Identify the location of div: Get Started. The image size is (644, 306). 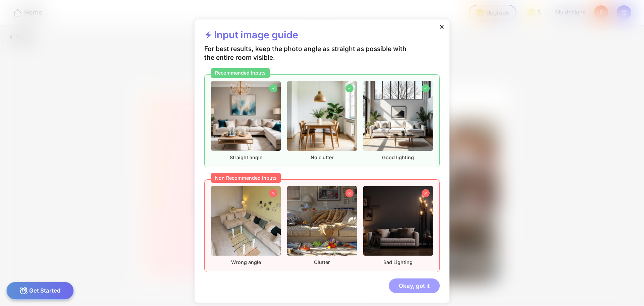
(40, 290).